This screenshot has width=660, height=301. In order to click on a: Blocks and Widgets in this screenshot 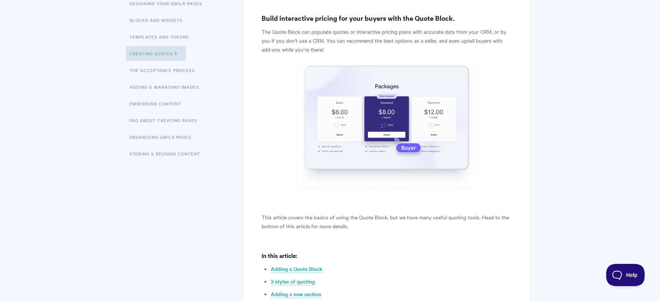, I will do `click(159, 20)`.